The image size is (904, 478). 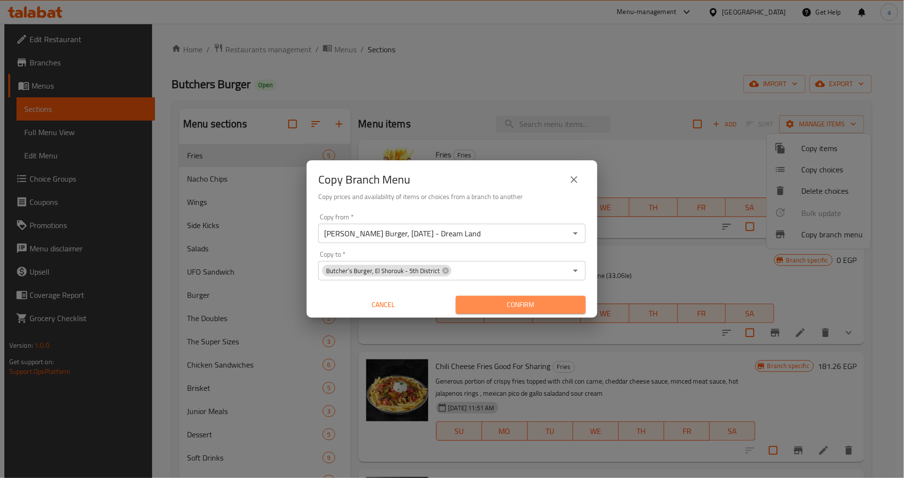 What do you see at coordinates (574, 180) in the screenshot?
I see `button: close` at bounding box center [574, 180].